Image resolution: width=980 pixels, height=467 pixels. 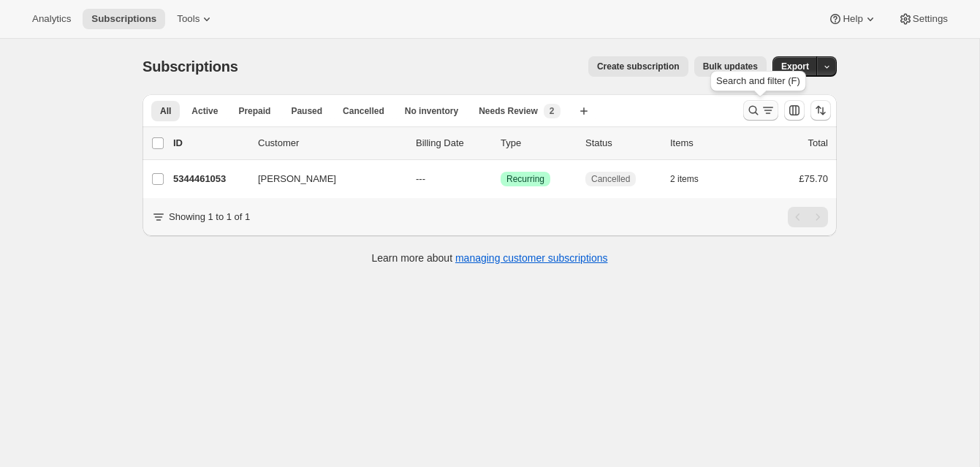 What do you see at coordinates (331, 143) in the screenshot?
I see `p: Customer` at bounding box center [331, 143].